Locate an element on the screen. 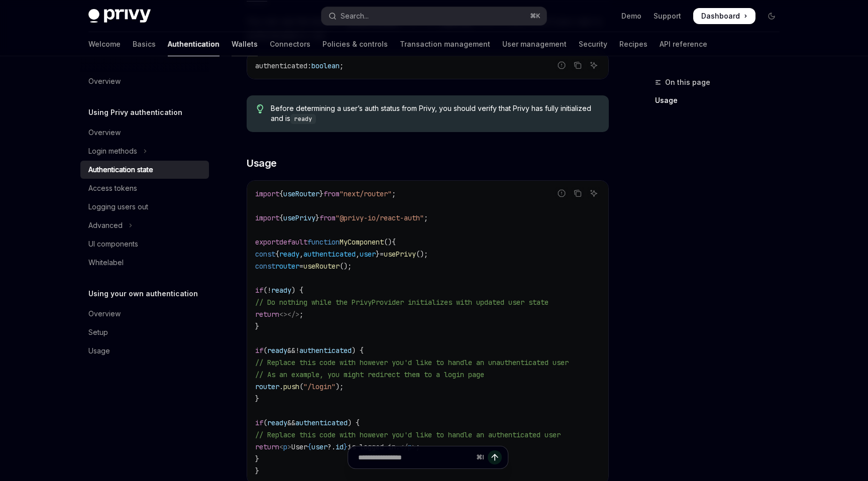 Image resolution: width=868 pixels, height=481 pixels. span: const is located at coordinates (265, 266).